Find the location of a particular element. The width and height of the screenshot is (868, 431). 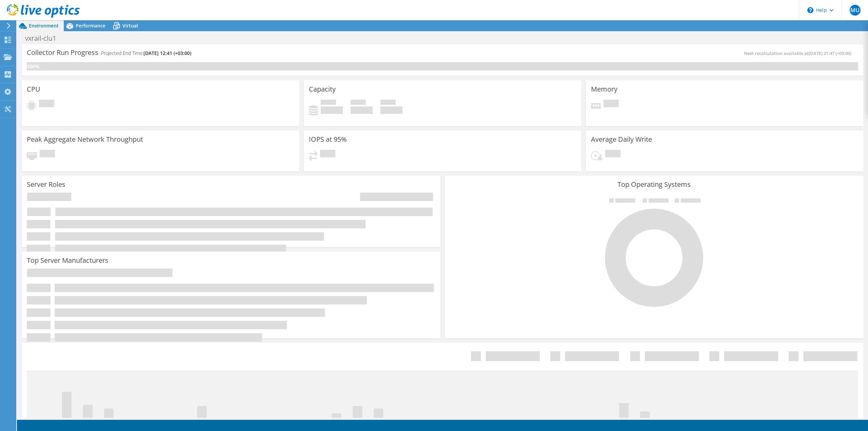

span: Virtual is located at coordinates (130, 26).